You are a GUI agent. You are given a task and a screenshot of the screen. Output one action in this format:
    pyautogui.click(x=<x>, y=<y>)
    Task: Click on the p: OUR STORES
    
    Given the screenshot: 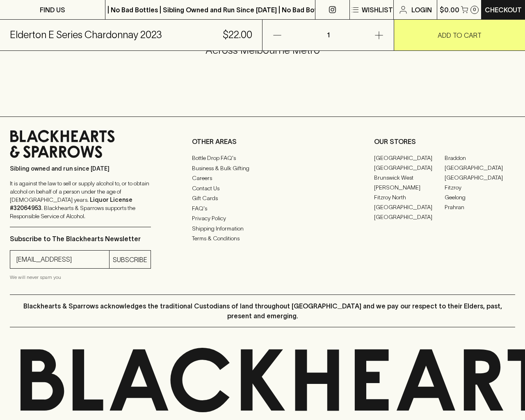 What is the action you would take?
    pyautogui.click(x=445, y=141)
    